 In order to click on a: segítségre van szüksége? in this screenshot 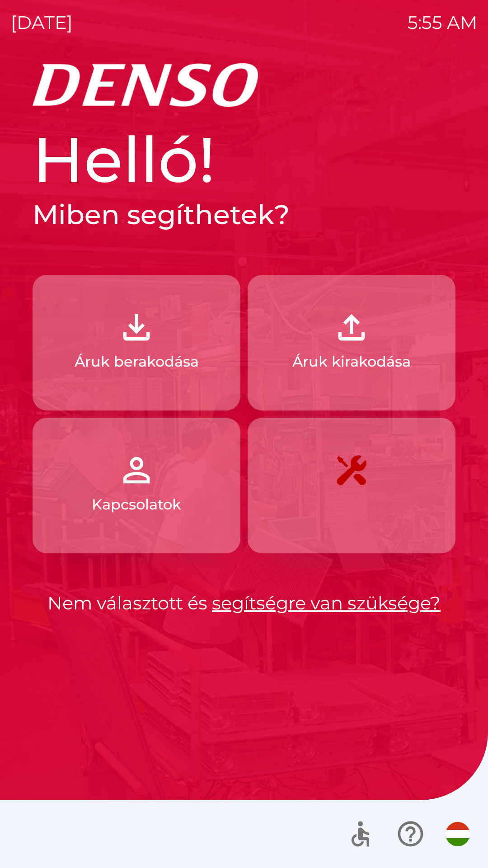, I will do `click(326, 603)`.